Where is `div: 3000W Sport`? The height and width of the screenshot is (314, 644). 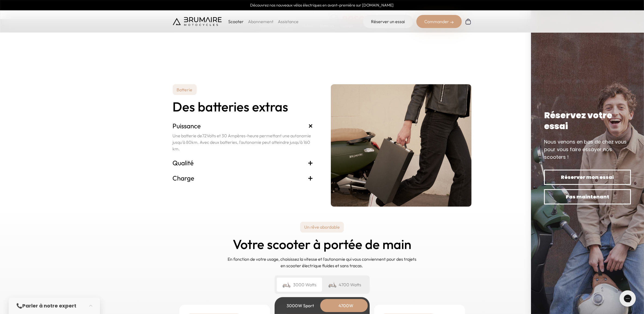
div: 3000W Sport is located at coordinates (300, 306).